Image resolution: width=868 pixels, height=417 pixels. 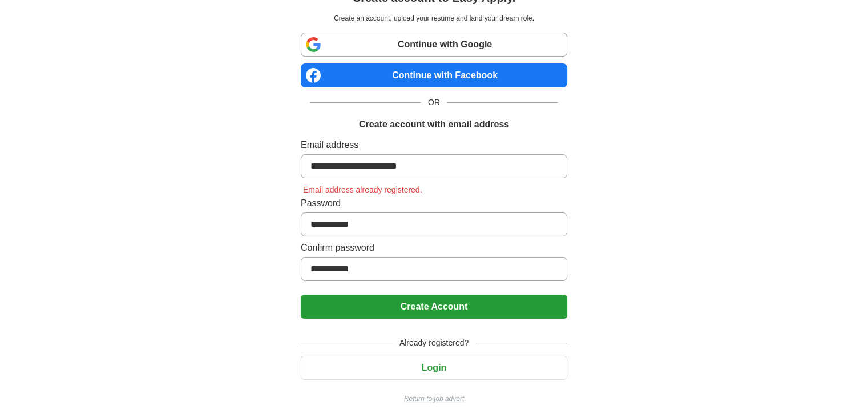 What do you see at coordinates (434, 399) in the screenshot?
I see `p: Return to job advert` at bounding box center [434, 399].